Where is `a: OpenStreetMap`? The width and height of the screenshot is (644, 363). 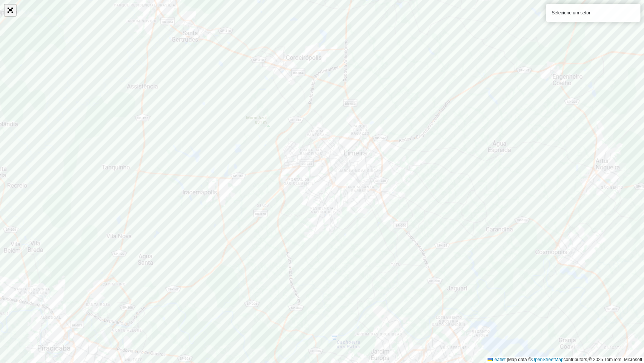 a: OpenStreetMap is located at coordinates (548, 359).